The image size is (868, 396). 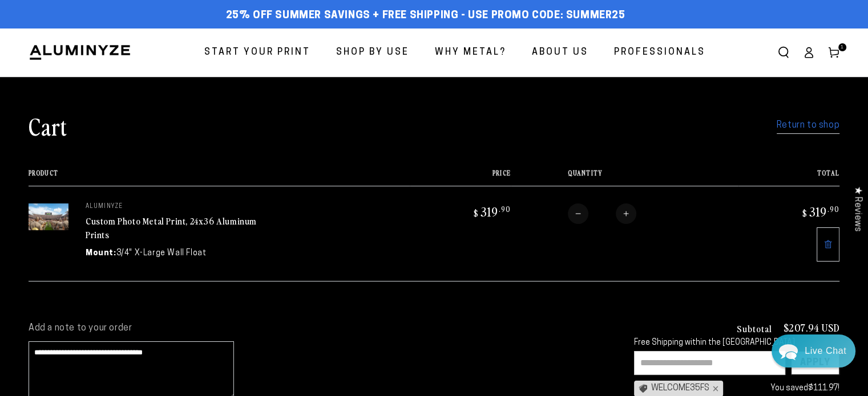 I want to click on a: Custom Photo Metal Print, 24x36 Aluminum Prints, so click(x=171, y=228).